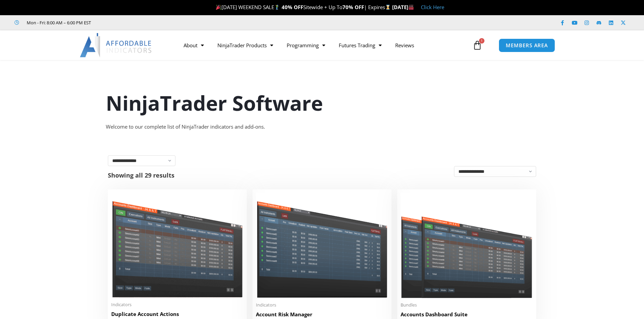  Describe the element at coordinates (467, 246) in the screenshot. I see `img: Accounts Dashboard Suite` at that location.